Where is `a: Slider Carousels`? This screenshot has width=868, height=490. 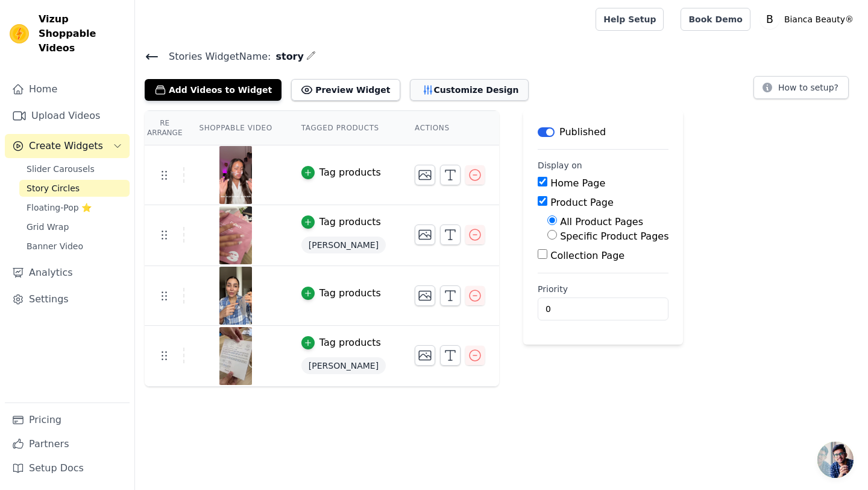
a: Slider Carousels is located at coordinates (74, 169).